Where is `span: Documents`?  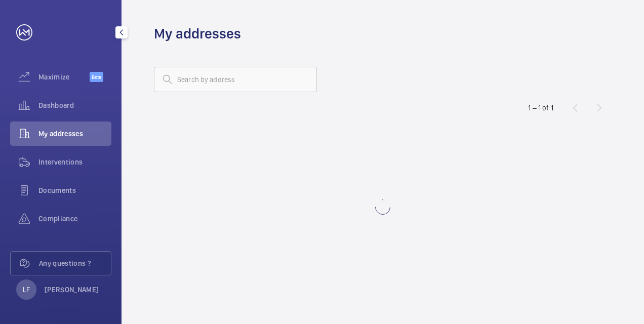 span: Documents is located at coordinates (75, 190).